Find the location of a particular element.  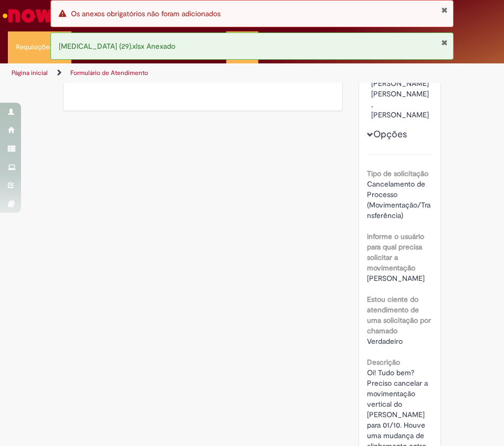

ul: Trilhas de página is located at coordinates (126, 73).